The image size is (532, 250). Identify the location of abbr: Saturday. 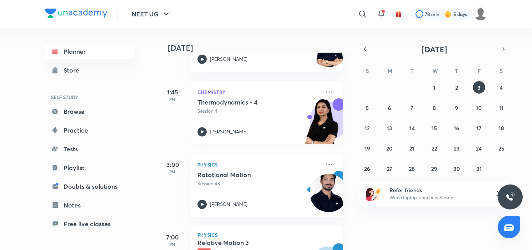
(502, 71).